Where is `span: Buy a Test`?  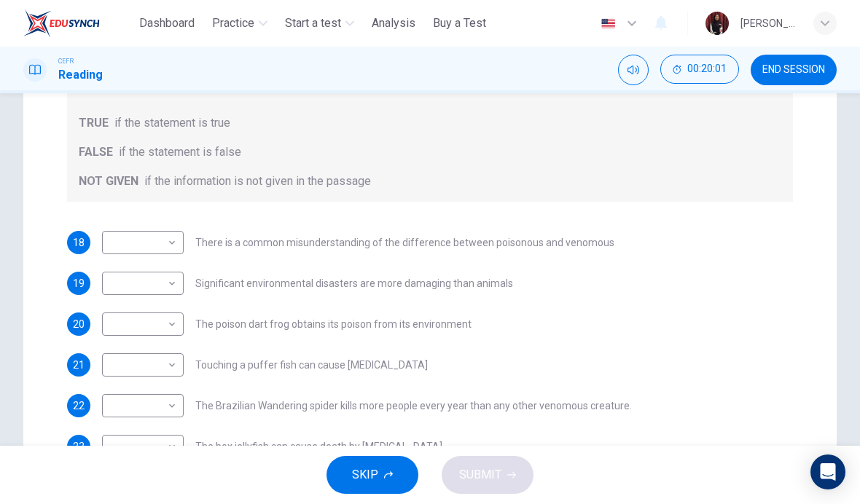
span: Buy a Test is located at coordinates (459, 23).